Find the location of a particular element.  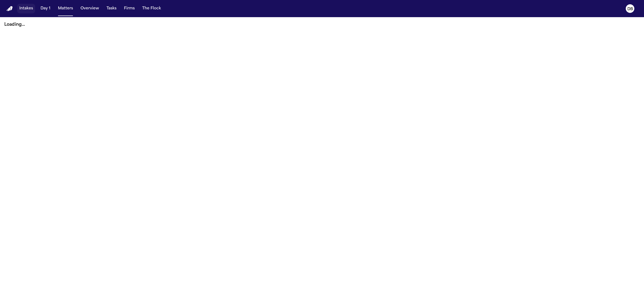

button: Tasks is located at coordinates (111, 9).